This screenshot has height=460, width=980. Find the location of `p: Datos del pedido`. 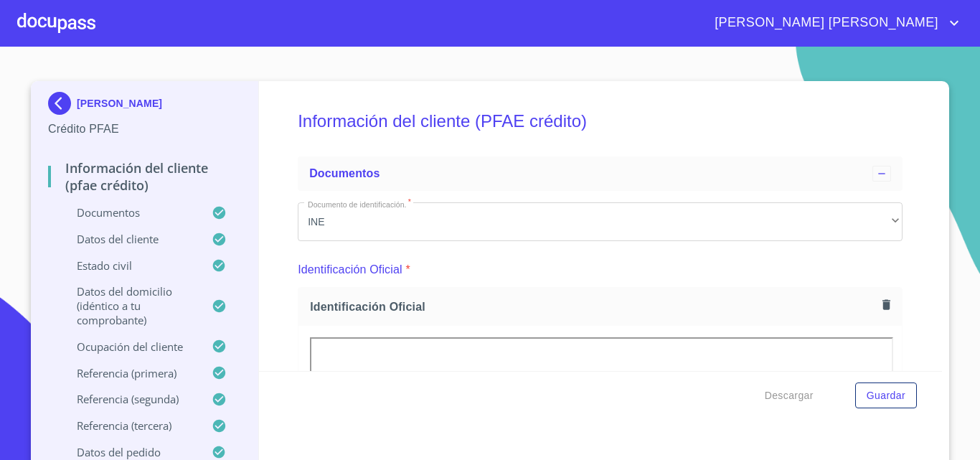

p: Datos del pedido is located at coordinates (130, 452).